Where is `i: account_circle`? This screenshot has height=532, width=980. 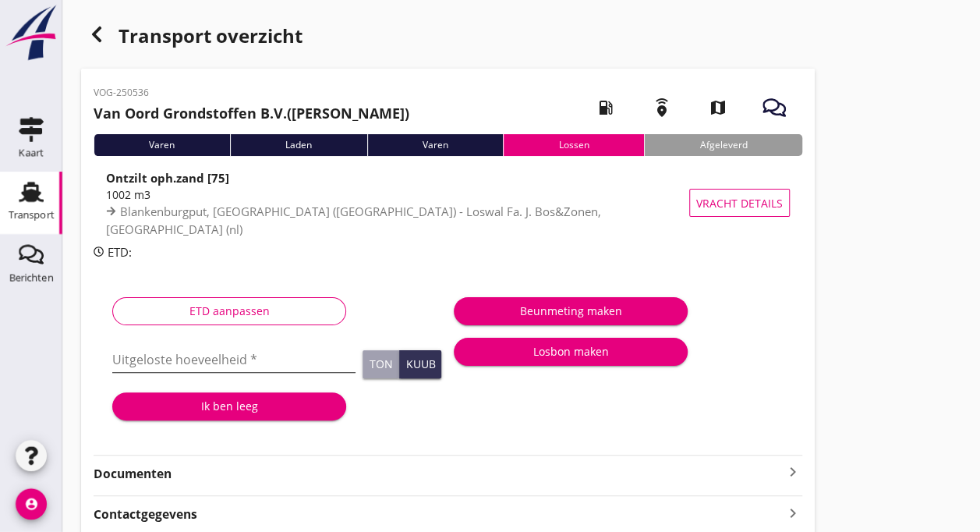
i: account_circle is located at coordinates (31, 503).